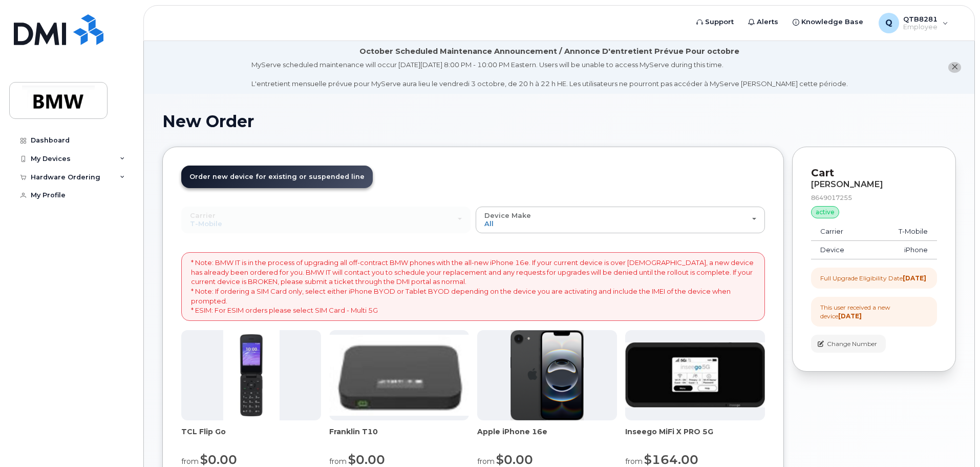 Image resolution: width=980 pixels, height=467 pixels. Describe the element at coordinates (841, 250) in the screenshot. I see `td: Device` at that location.